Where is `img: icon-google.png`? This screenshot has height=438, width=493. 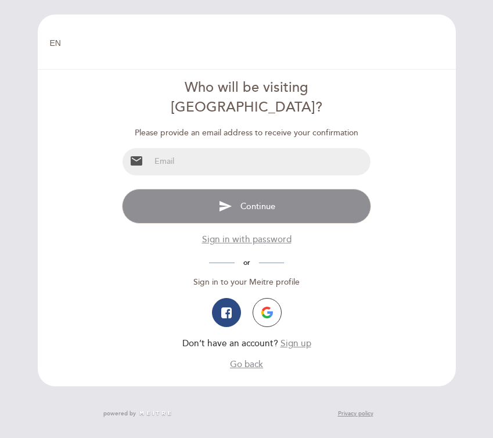
img: icon-google.png is located at coordinates (267, 313).